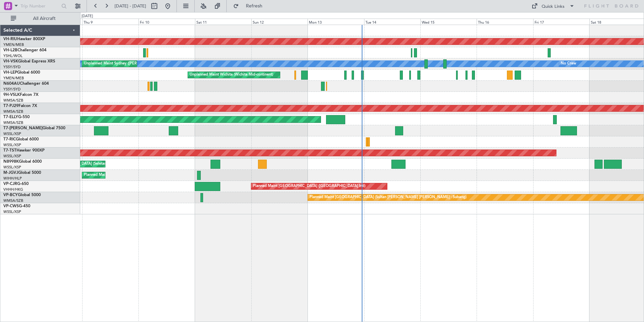 Image resolution: width=644 pixels, height=322 pixels. What do you see at coordinates (11, 117) in the screenshot?
I see `span: T7-ELLY` at bounding box center [11, 117].